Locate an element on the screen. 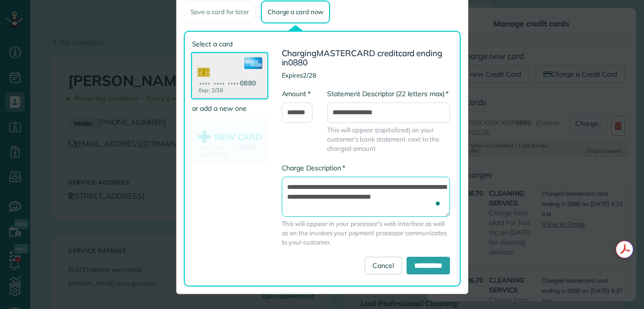  label: Charge Description is located at coordinates (314, 168).